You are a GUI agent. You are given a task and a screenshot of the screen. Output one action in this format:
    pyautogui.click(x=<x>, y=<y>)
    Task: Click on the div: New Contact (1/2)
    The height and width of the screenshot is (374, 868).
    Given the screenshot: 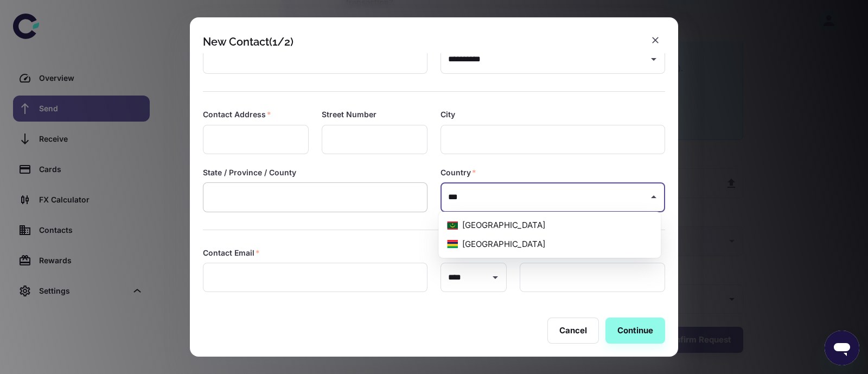 What is the action you would take?
    pyautogui.click(x=248, y=42)
    